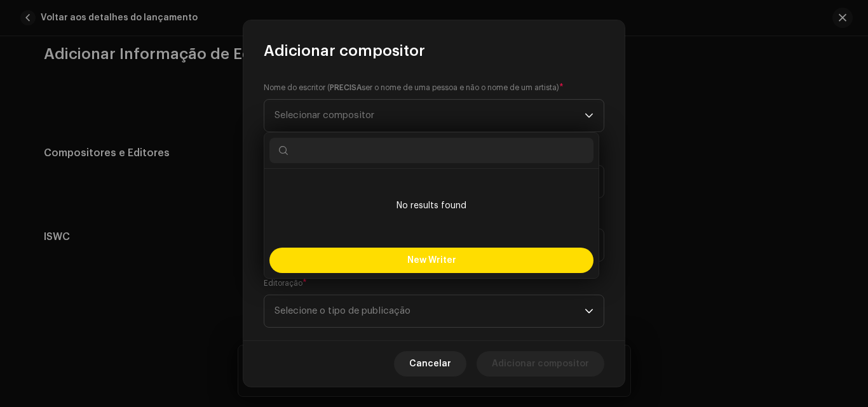 Image resolution: width=868 pixels, height=407 pixels. What do you see at coordinates (430, 364) in the screenshot?
I see `span: Cancelar` at bounding box center [430, 364].